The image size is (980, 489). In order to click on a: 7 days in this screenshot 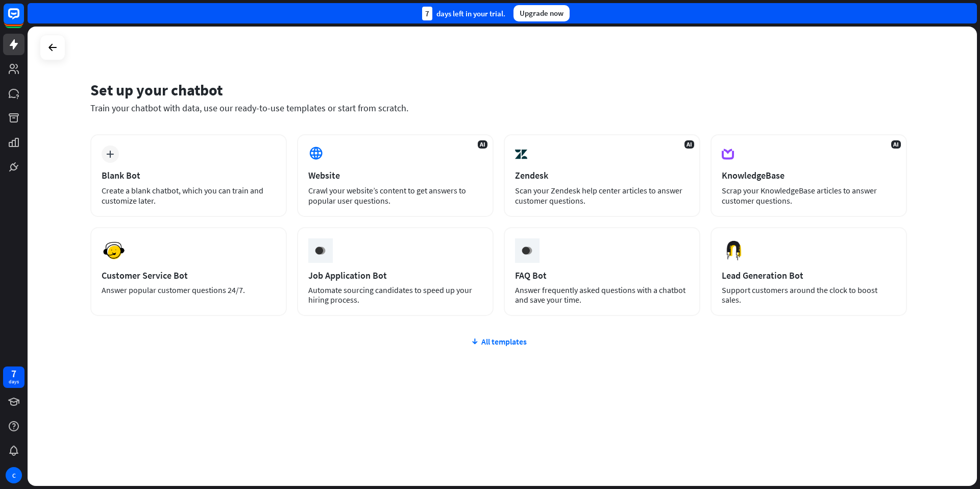, I will do `click(14, 377)`.